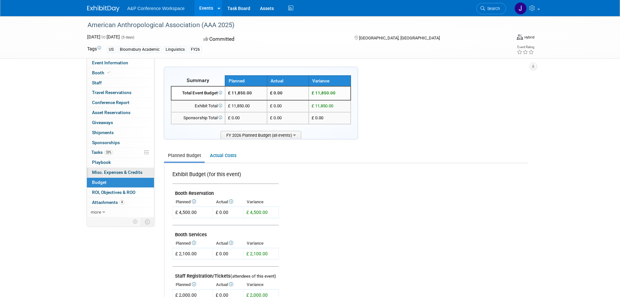  I want to click on img: Joe Kreuser, so click(520, 8).